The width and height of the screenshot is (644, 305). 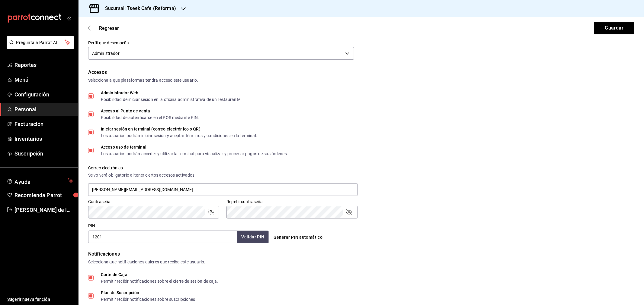 I want to click on div: Acceso al Punto de venta, so click(x=150, y=111).